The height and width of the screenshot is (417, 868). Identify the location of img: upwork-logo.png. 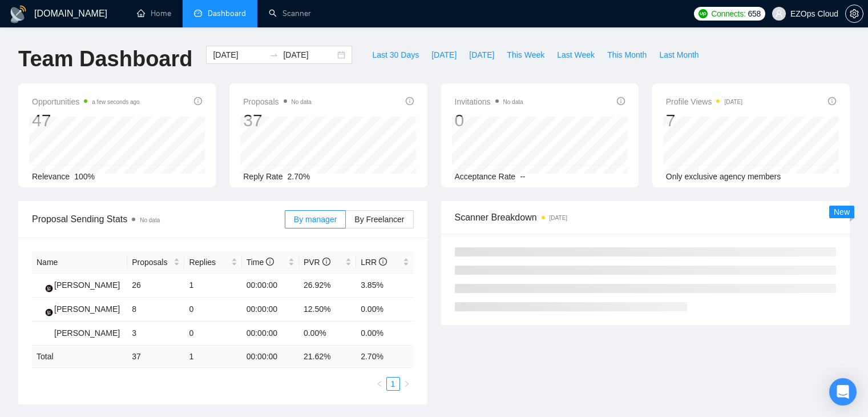
(703, 14).